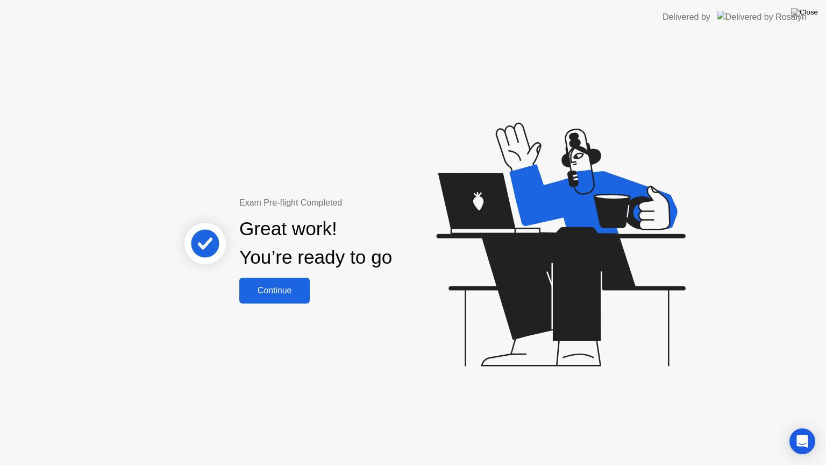 The image size is (826, 465). What do you see at coordinates (804, 12) in the screenshot?
I see `img: Close` at bounding box center [804, 12].